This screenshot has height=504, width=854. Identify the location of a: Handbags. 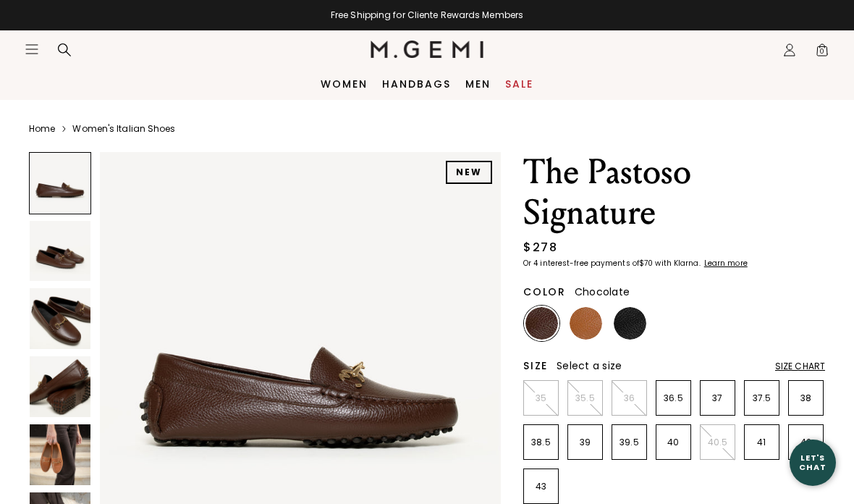
(417, 84).